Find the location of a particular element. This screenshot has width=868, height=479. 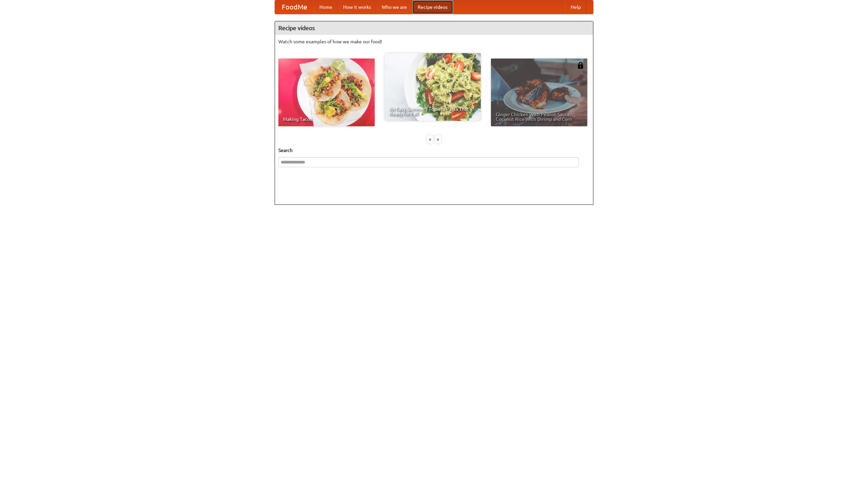

h4: Recipe videos is located at coordinates (434, 29).